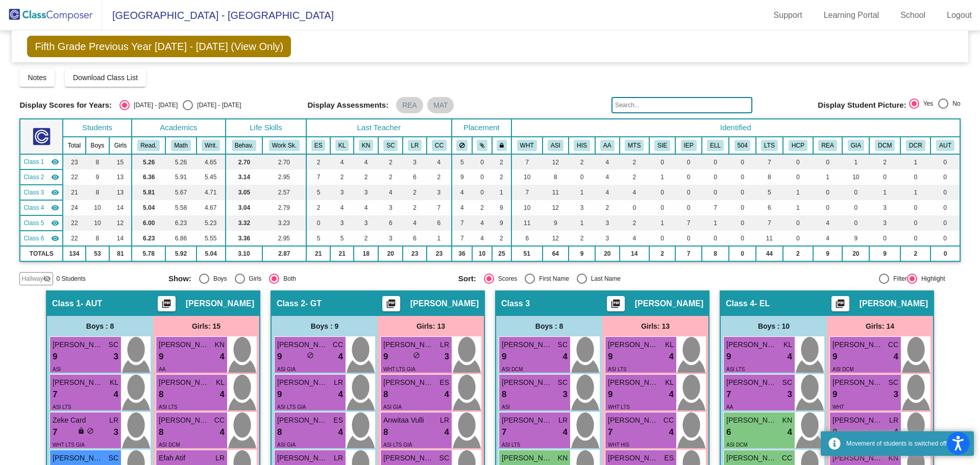 This screenshot has height=465, width=980. What do you see at coordinates (555, 193) in the screenshot?
I see `td: 11` at bounding box center [555, 193].